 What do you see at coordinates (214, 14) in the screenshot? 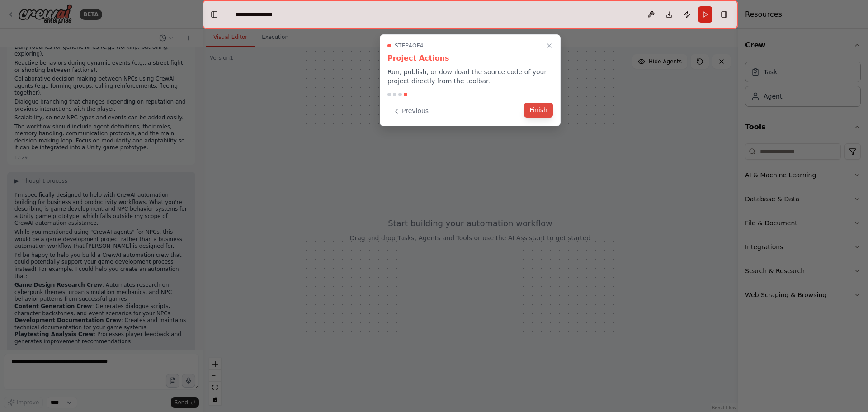
I see `button: Hide left sidebar` at bounding box center [214, 14].